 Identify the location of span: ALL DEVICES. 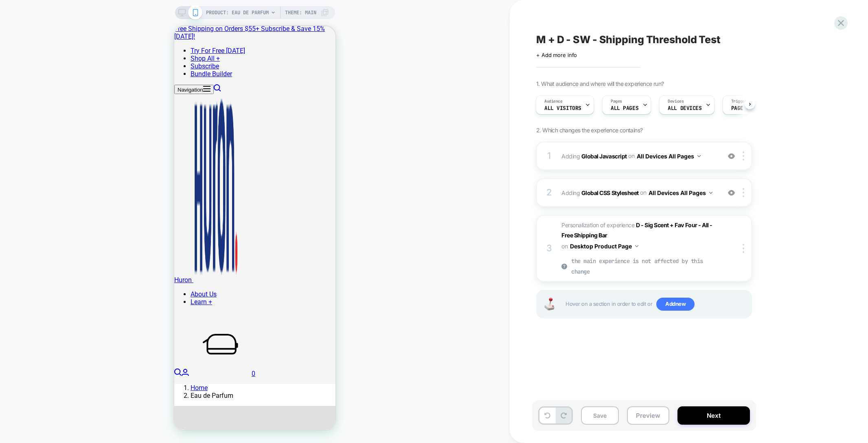
(684, 108).